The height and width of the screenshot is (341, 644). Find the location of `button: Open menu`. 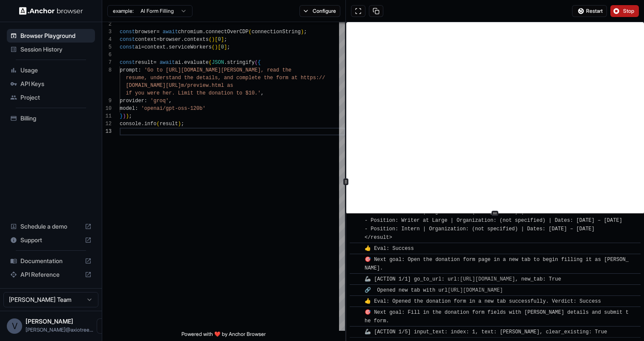

button: Open menu is located at coordinates (104, 326).